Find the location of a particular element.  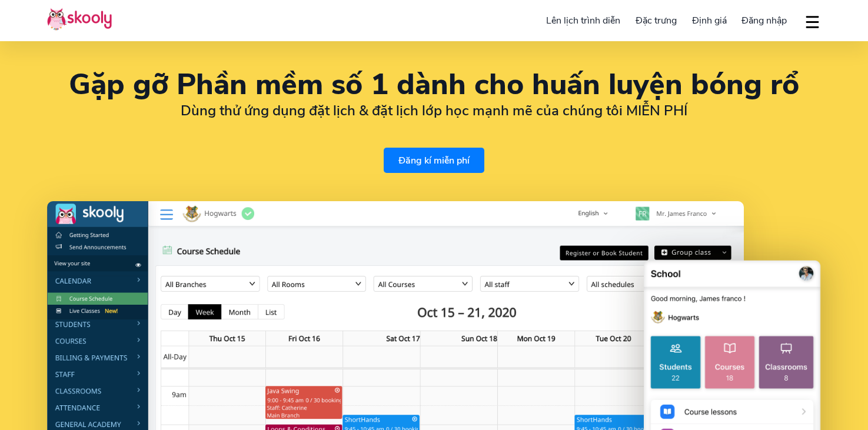

a: Đặc trưng is located at coordinates (656, 21).